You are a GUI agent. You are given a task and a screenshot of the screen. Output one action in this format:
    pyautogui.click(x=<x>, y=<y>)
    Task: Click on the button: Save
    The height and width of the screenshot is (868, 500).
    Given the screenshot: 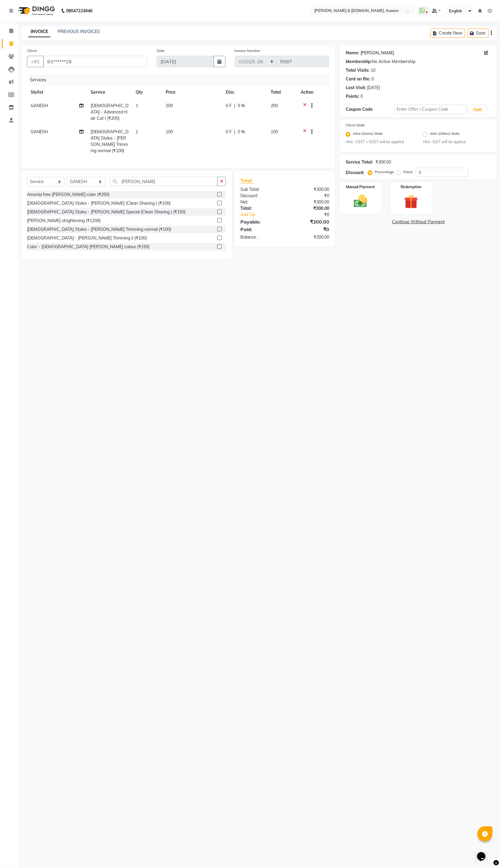 What is the action you would take?
    pyautogui.click(x=479, y=33)
    